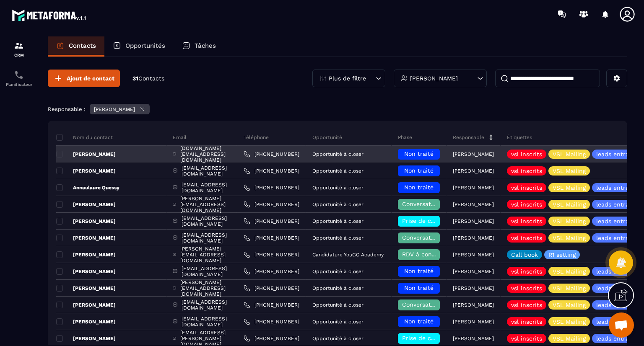 Image resolution: width=644 pixels, height=346 pixels. I want to click on p: Opportunités, so click(145, 46).